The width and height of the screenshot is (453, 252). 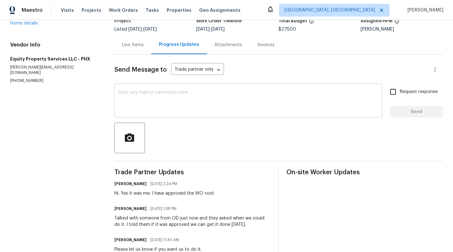 What do you see at coordinates (228, 45) in the screenshot?
I see `div: Attachments` at bounding box center [228, 45].